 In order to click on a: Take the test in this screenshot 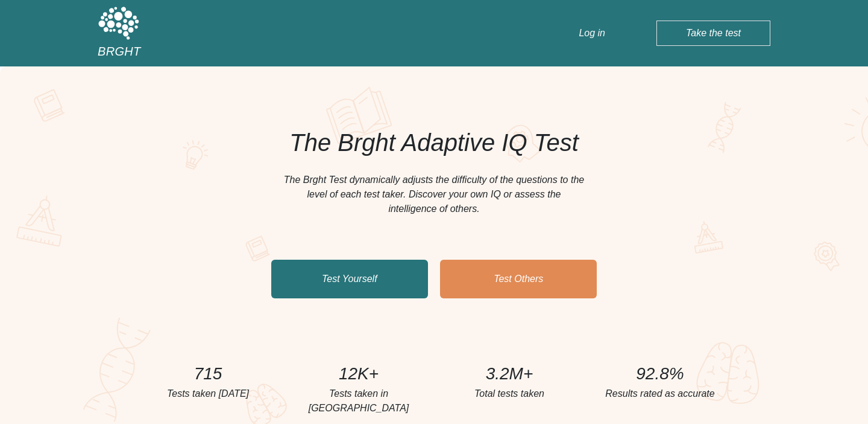, I will do `click(714, 33)`.